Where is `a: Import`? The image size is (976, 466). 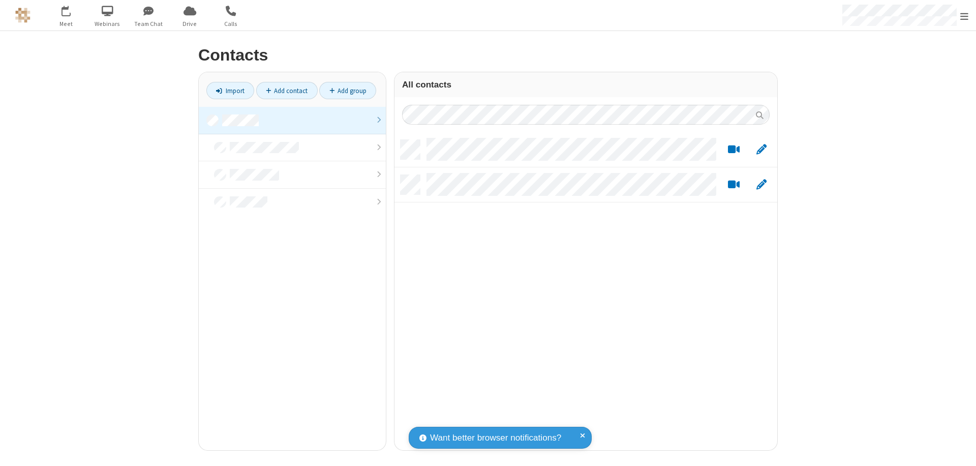
a: Import is located at coordinates (230, 90).